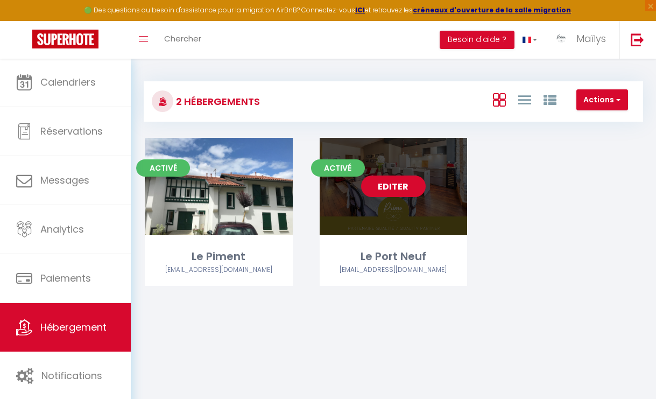 The image size is (656, 399). Describe the element at coordinates (393, 186) in the screenshot. I see `a: Editer` at that location.